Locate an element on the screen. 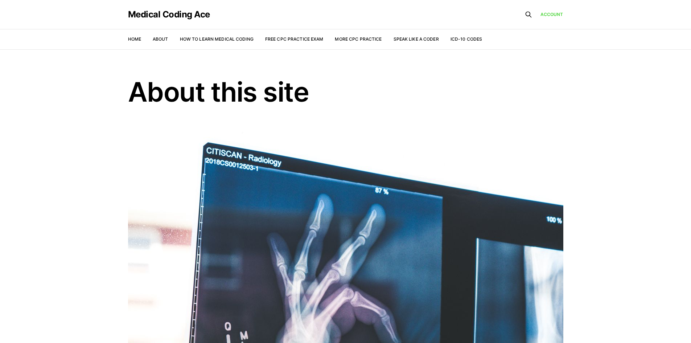  h1: About this site is located at coordinates (346, 92).